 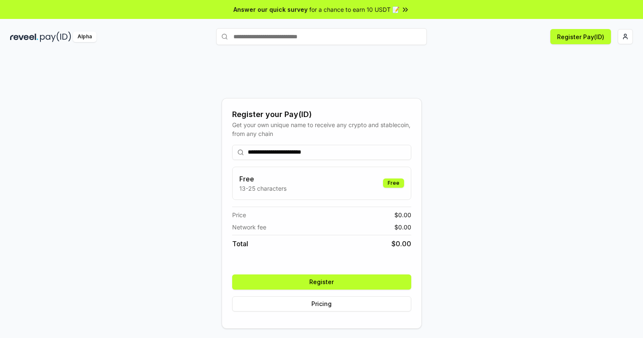 I want to click on span: for a chance to earn 10 USDT 📝, so click(x=354, y=9).